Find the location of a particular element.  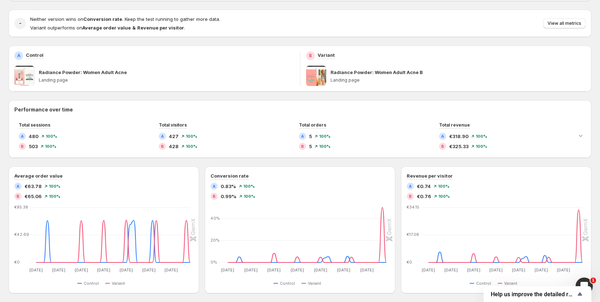

h3: Conversion rate is located at coordinates (230, 176).